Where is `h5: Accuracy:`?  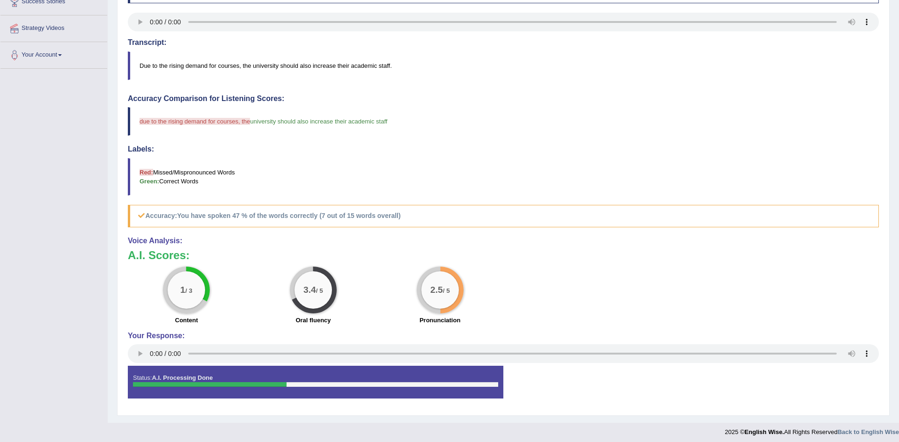
h5: Accuracy: is located at coordinates (503, 216).